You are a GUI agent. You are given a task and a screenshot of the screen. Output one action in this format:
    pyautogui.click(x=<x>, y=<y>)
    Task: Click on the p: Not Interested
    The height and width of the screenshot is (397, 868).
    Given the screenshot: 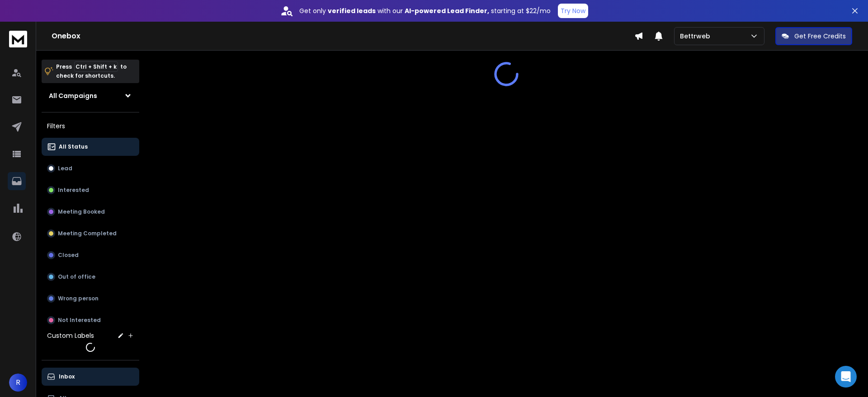 What is the action you would take?
    pyautogui.click(x=79, y=321)
    